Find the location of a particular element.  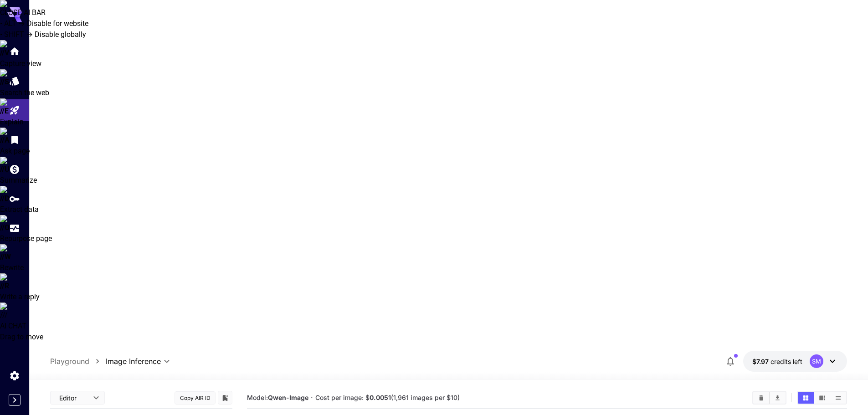

button: Add to library is located at coordinates (225, 398).